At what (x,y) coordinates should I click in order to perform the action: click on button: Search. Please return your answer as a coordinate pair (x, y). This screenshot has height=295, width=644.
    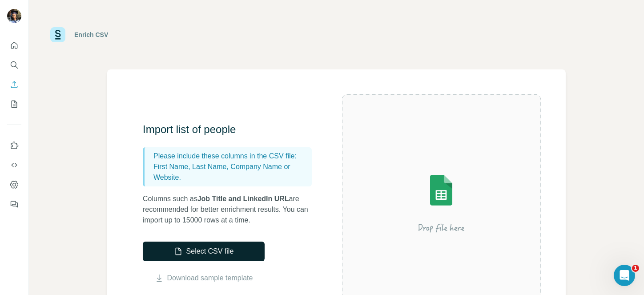
    Looking at the image, I should click on (14, 65).